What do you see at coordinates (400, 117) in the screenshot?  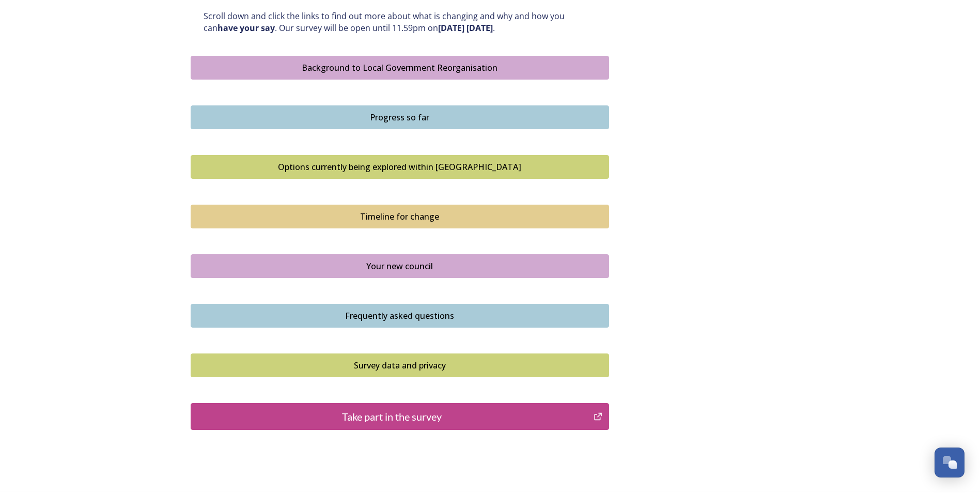 I see `div: Progress so far` at bounding box center [400, 117].